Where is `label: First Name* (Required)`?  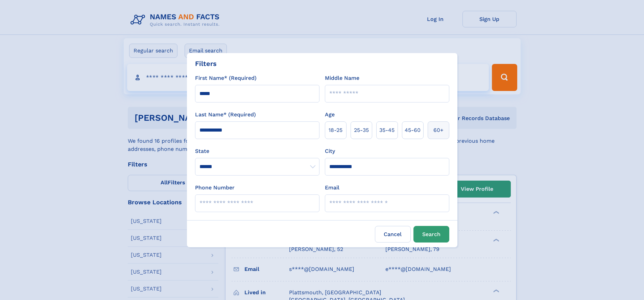 label: First Name* (Required) is located at coordinates (226, 78).